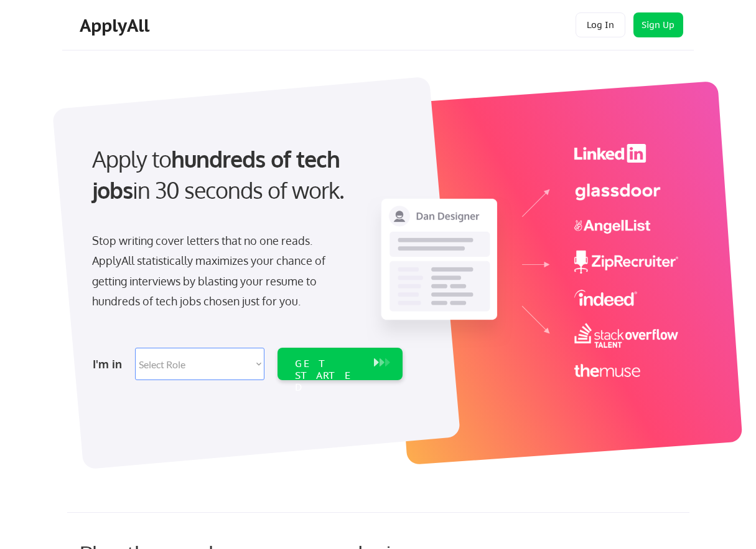 This screenshot has width=756, height=549. Describe the element at coordinates (601, 25) in the screenshot. I see `button: Log In` at that location.